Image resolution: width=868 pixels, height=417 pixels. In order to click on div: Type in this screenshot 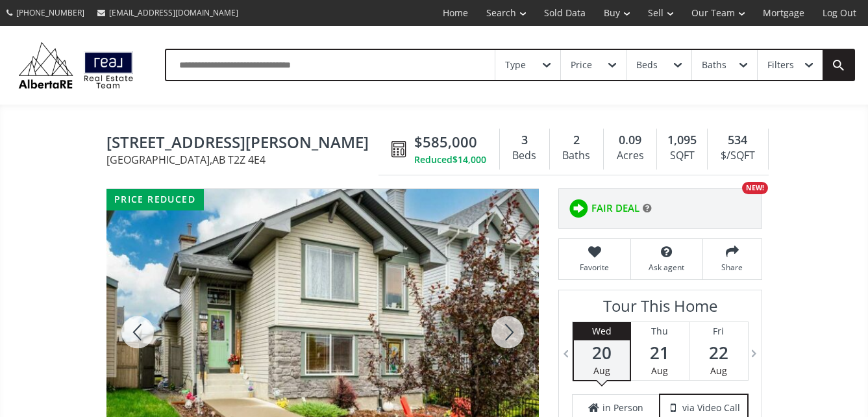, I will do `click(515, 65)`.